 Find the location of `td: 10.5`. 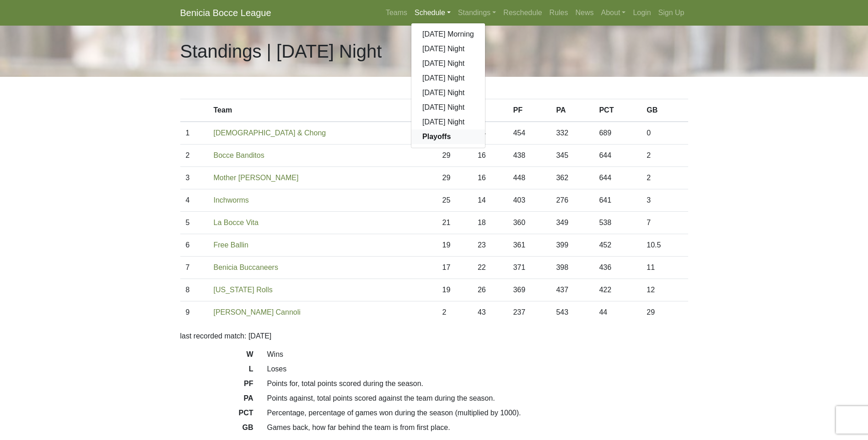

td: 10.5 is located at coordinates (665, 245).